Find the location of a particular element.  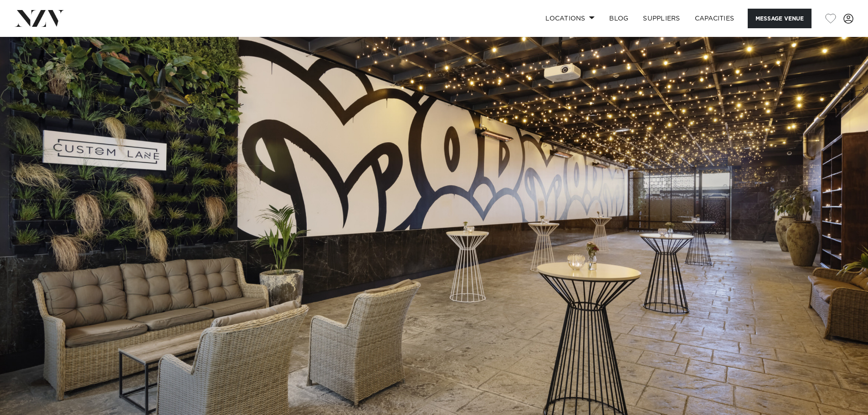

a: Locations is located at coordinates (570, 19).